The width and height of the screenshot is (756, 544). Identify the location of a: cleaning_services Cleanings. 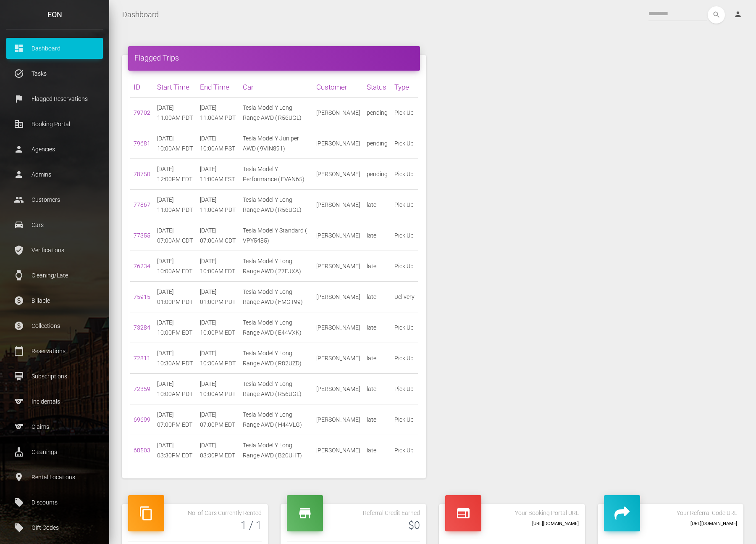
(54, 451).